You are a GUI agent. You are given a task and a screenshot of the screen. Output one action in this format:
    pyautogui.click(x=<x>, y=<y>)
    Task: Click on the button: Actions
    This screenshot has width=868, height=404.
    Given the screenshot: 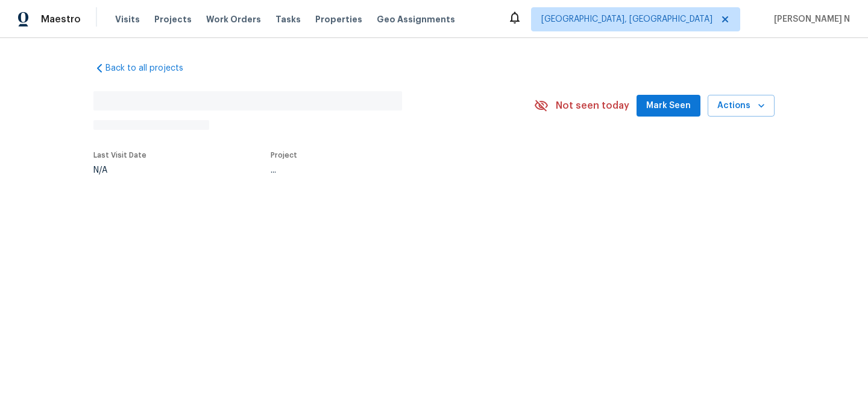 What is the action you would take?
    pyautogui.click(x=741, y=105)
    